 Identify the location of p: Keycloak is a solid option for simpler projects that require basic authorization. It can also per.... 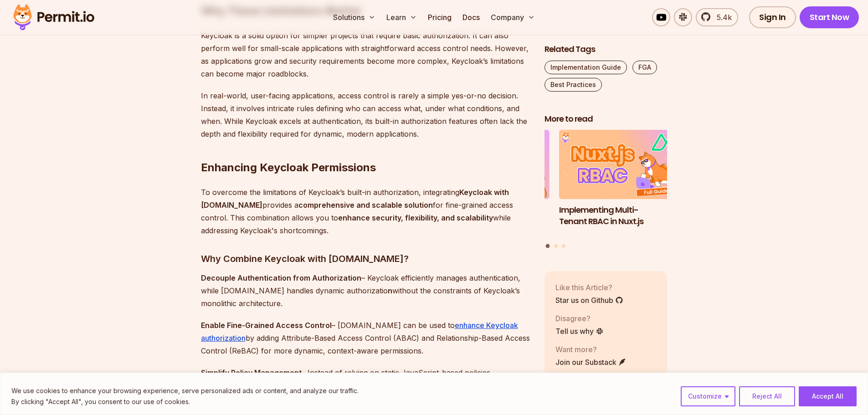
(366, 55).